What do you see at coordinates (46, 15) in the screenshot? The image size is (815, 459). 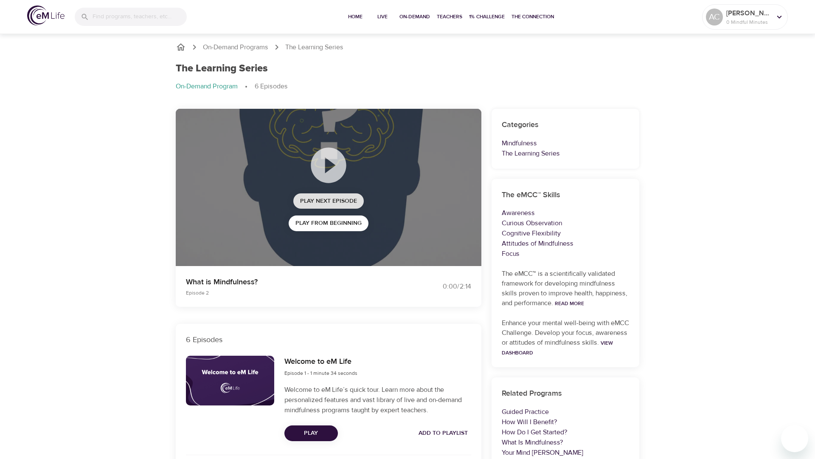 I see `img: logo` at bounding box center [46, 15].